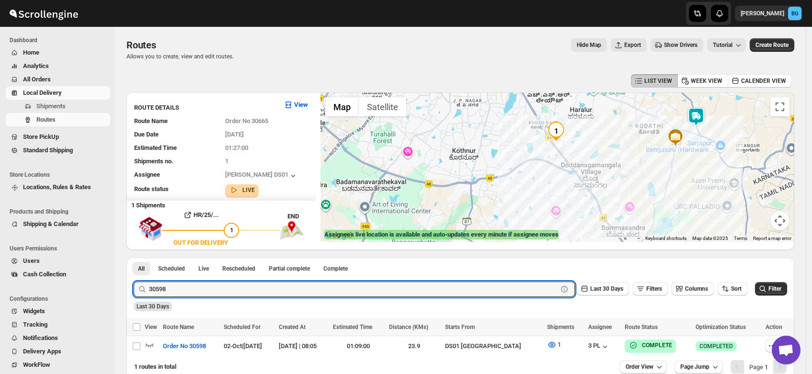 This screenshot has height=374, width=812. What do you see at coordinates (41, 136) in the screenshot?
I see `span: Store PickUp` at bounding box center [41, 136].